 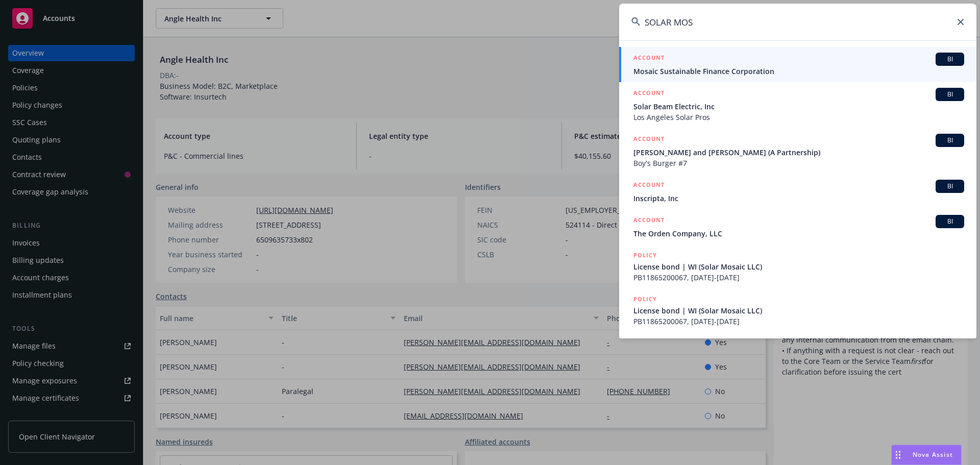 What do you see at coordinates (798, 226) in the screenshot?
I see `a: ACCOUNTBIThe Orden Company, LLC` at bounding box center [798, 226].